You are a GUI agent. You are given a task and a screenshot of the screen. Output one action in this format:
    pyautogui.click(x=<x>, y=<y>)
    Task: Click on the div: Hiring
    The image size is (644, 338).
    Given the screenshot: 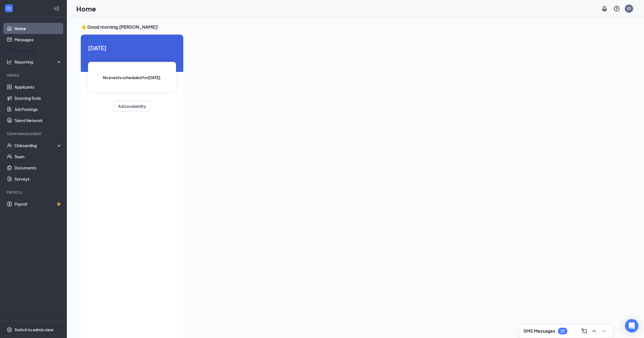 What is the action you would take?
    pyautogui.click(x=34, y=75)
    